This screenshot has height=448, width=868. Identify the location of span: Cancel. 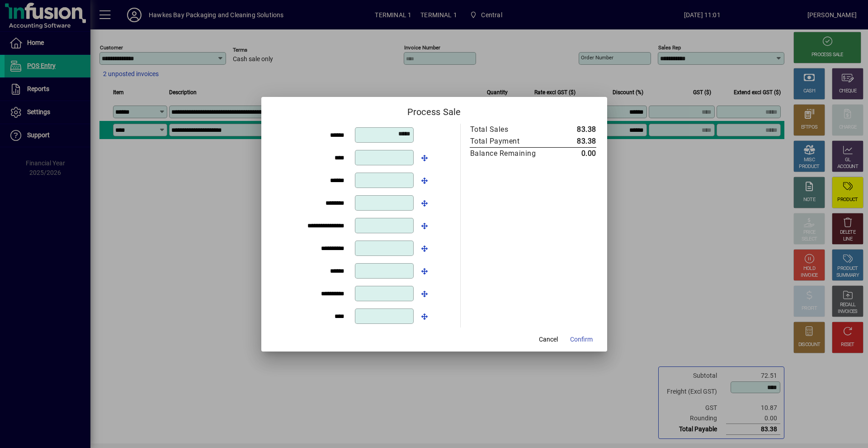
(549, 339).